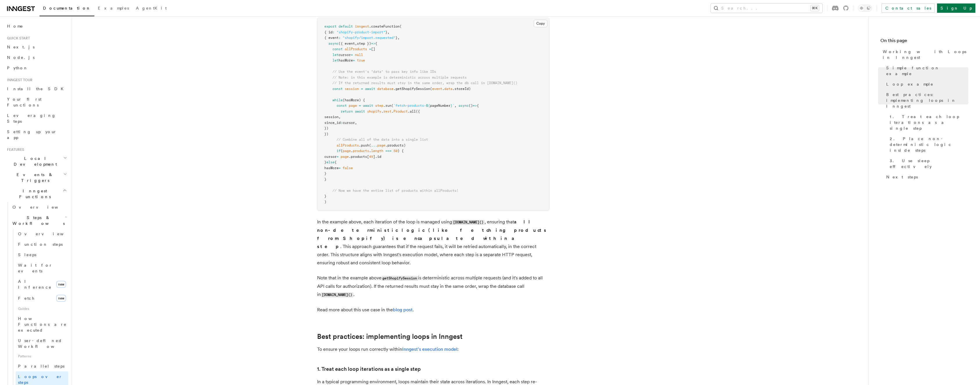 This screenshot has height=385, width=980. Describe the element at coordinates (902, 177) in the screenshot. I see `span: Next steps` at that location.